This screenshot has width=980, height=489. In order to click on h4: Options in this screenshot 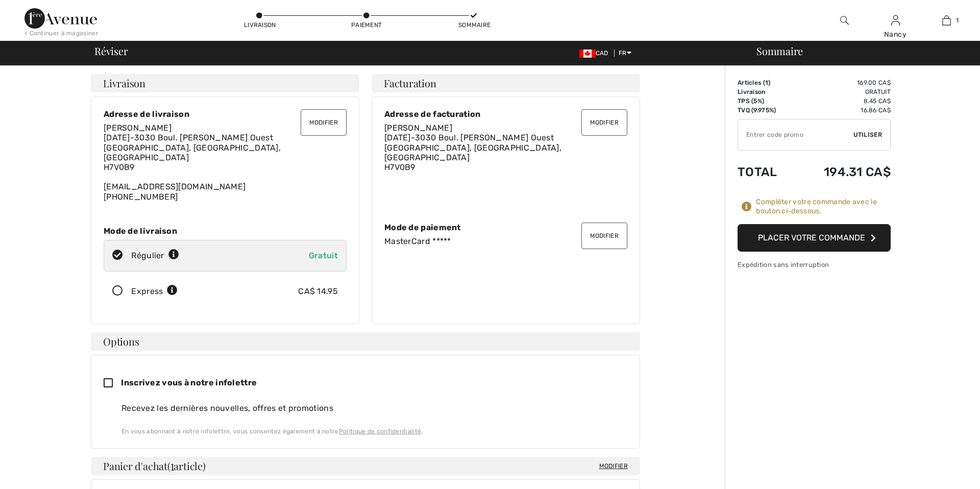, I will do `click(365, 341)`.